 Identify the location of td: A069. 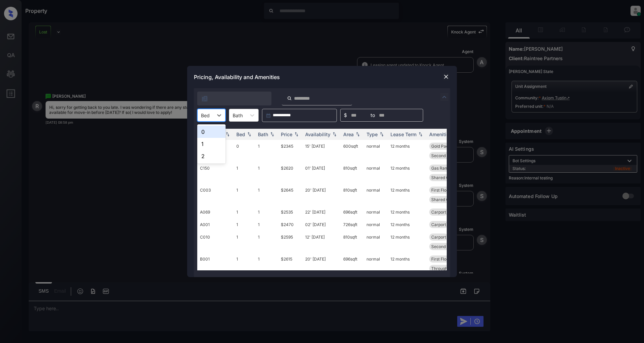
(216, 211).